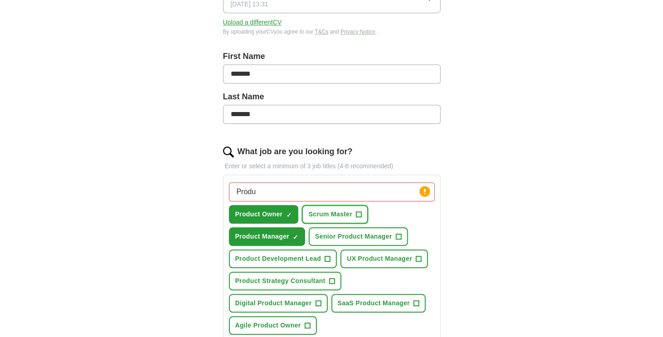 This screenshot has width=663, height=337. Describe the element at coordinates (358, 236) in the screenshot. I see `button: Senior Product Manager` at that location.